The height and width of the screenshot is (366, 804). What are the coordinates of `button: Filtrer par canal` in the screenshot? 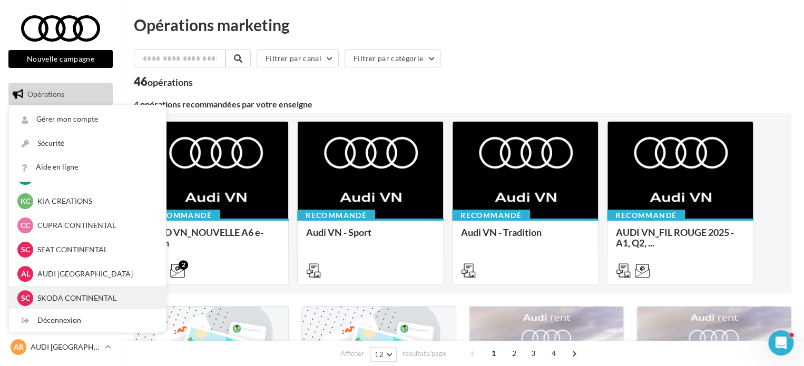 It's located at (297, 58).